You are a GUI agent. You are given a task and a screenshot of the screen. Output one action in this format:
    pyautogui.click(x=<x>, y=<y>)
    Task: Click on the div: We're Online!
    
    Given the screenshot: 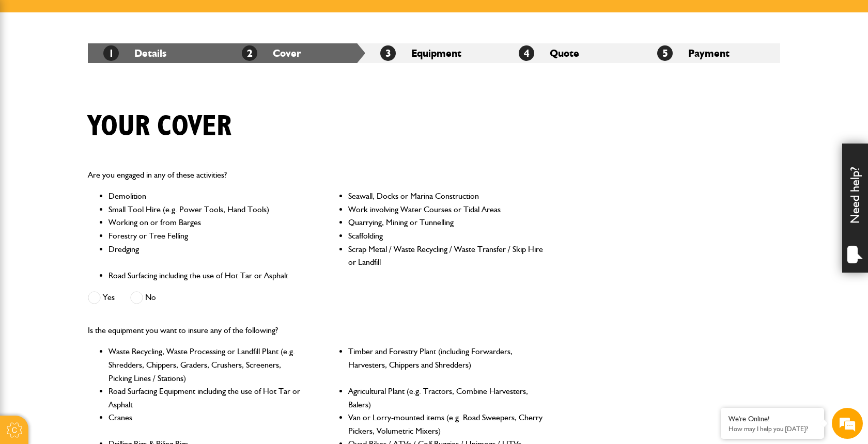 What is the action you would take?
    pyautogui.click(x=772, y=419)
    